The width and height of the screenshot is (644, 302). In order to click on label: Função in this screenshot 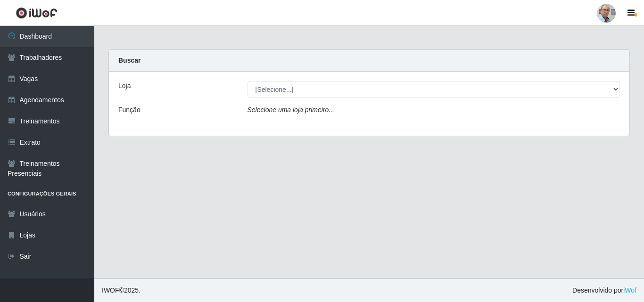, I will do `click(129, 110)`.